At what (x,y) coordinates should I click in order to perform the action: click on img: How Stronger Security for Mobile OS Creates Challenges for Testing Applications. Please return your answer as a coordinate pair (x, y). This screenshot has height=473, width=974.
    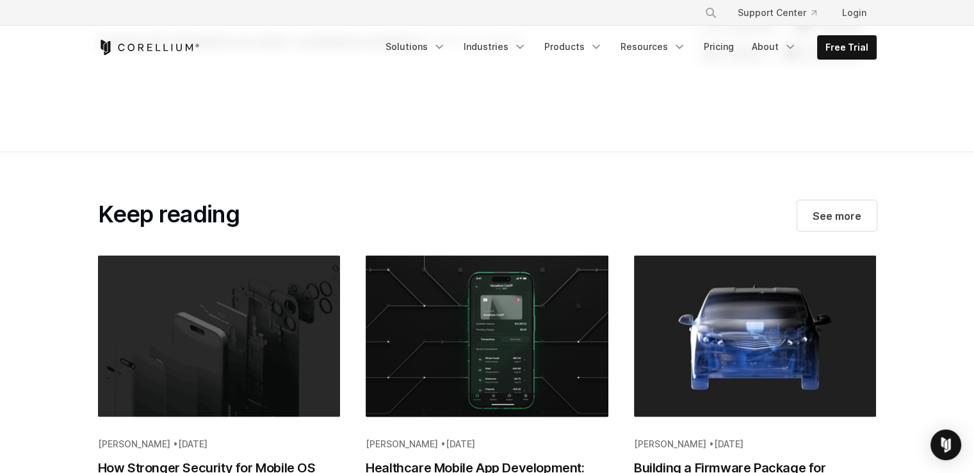
    Looking at the image, I should click on (219, 336).